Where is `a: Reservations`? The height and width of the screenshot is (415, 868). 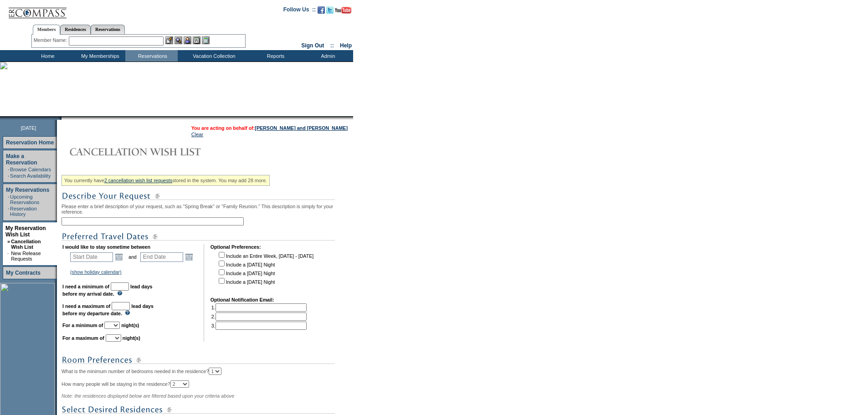
a: Reservations is located at coordinates (108, 29).